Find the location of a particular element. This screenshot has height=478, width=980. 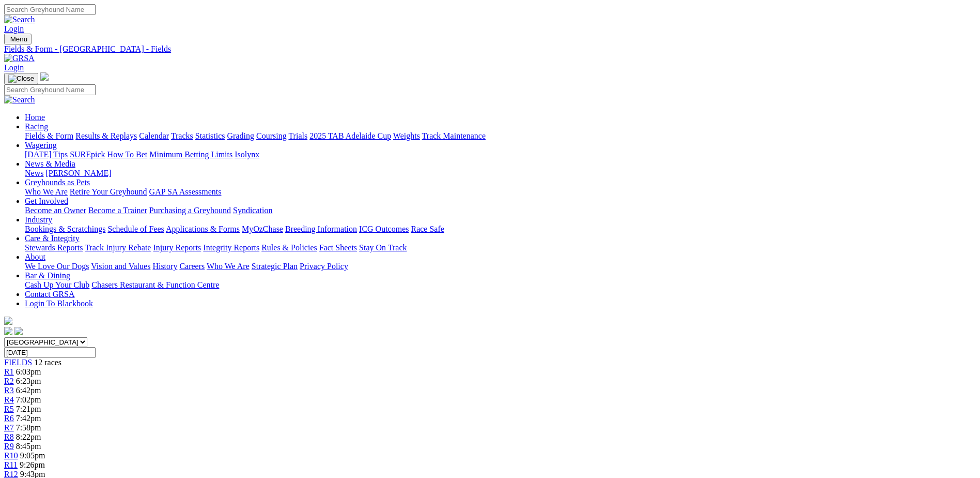

span: R2 is located at coordinates (9, 381).